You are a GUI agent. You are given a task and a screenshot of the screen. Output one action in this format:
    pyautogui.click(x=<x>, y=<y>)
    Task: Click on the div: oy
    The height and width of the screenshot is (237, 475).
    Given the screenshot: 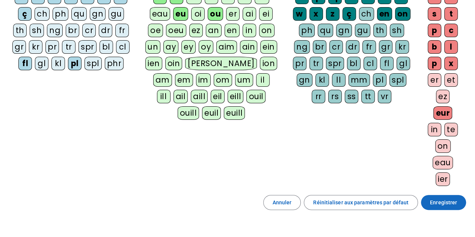 What is the action you would take?
    pyautogui.click(x=206, y=47)
    